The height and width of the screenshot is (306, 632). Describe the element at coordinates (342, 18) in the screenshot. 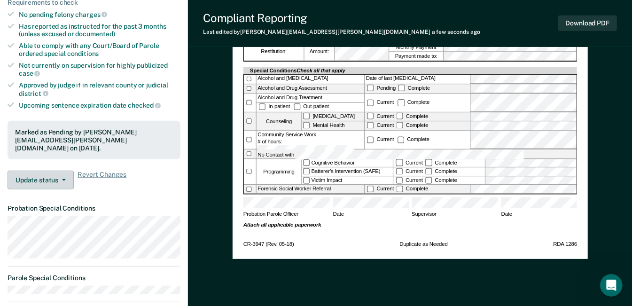

I see `div: Compliant Reporting` at that location.